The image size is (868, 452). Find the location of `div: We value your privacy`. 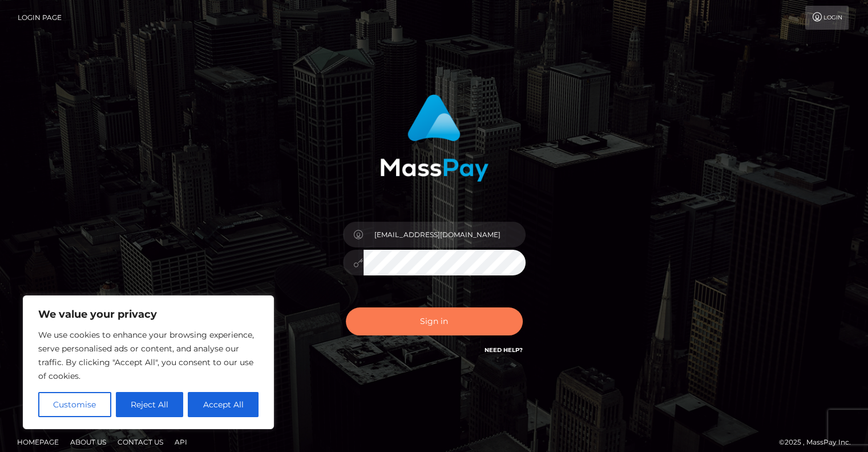

div: We value your privacy is located at coordinates (149, 362).